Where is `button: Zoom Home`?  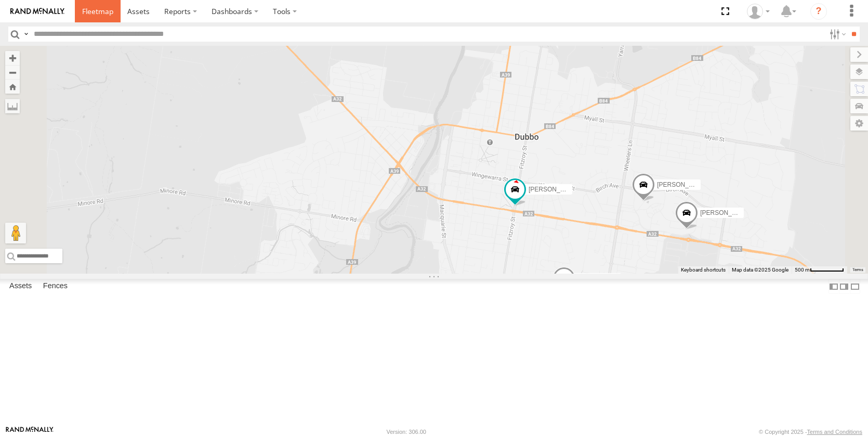
button: Zoom Home is located at coordinates (13, 86).